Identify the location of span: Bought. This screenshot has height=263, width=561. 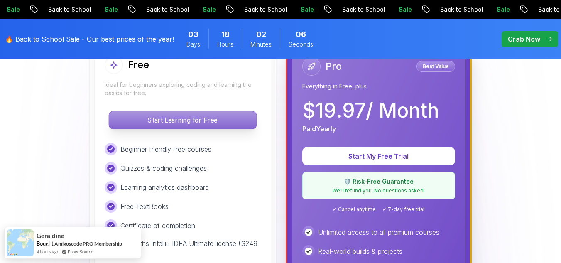
(45, 244).